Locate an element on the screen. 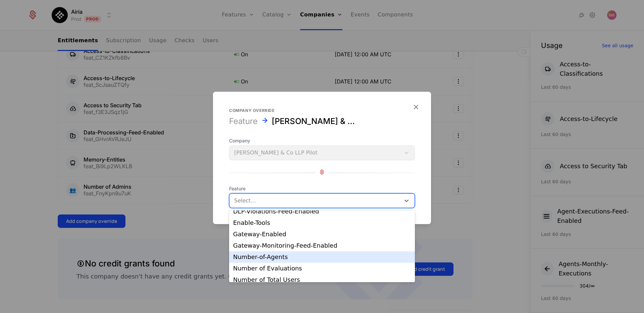  div: Number of Total Users is located at coordinates (322, 280).